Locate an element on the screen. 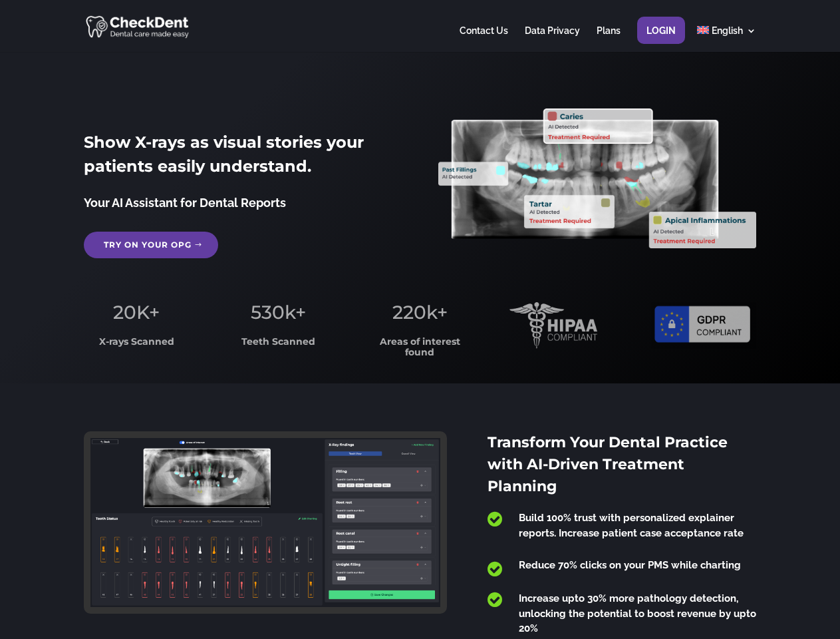 Image resolution: width=840 pixels, height=639 pixels. span: Build 100% trust with personalized explainer reports. Increase patient case acceptance rate is located at coordinates (631, 525).